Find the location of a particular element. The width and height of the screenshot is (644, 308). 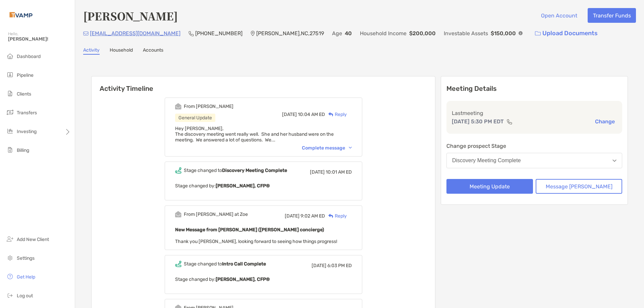

div: General Update is located at coordinates (195, 118).